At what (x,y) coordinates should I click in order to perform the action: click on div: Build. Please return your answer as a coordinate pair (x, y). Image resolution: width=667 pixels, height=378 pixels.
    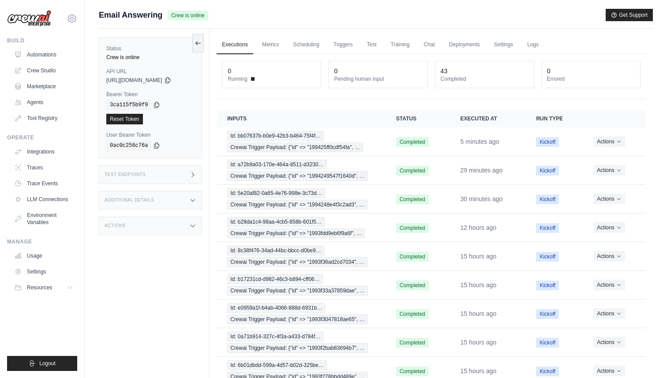
    Looking at the image, I should click on (42, 41).